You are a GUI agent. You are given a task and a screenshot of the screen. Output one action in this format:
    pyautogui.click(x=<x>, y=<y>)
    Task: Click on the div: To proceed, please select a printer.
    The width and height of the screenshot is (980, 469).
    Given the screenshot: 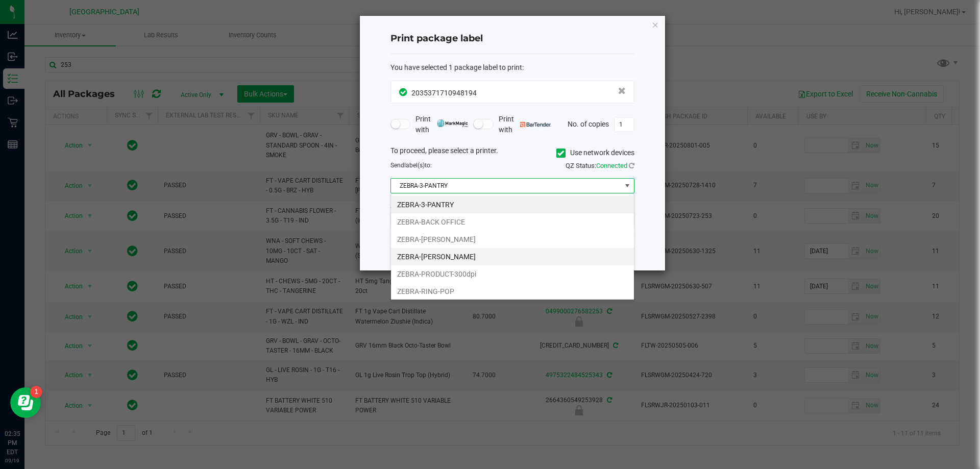 What is the action you would take?
    pyautogui.click(x=512, y=153)
    